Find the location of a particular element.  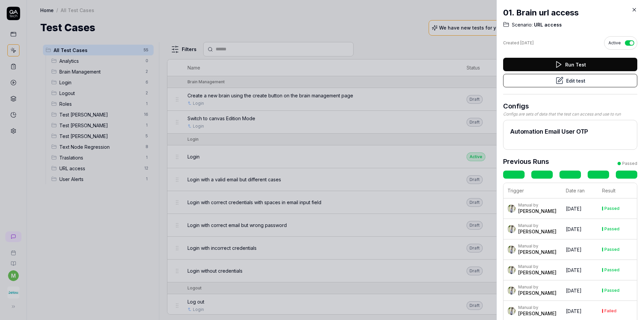

th: Date ran is located at coordinates (580, 191).